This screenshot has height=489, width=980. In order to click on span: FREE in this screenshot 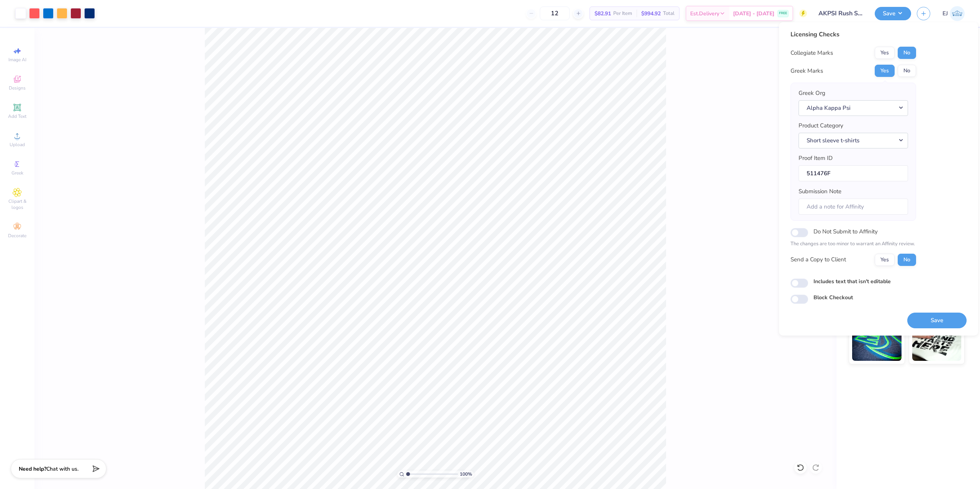, I will do `click(782, 14)`.